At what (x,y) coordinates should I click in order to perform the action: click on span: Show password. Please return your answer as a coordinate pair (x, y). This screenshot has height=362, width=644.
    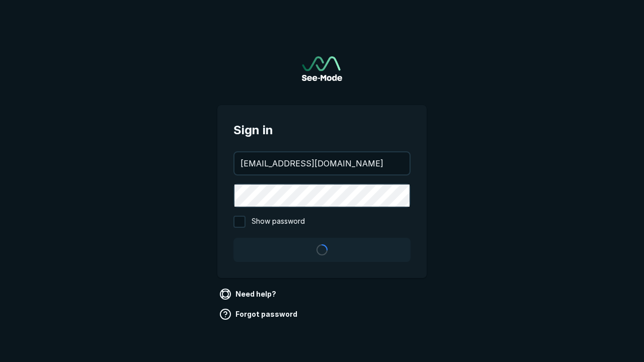
    Looking at the image, I should click on (278, 222).